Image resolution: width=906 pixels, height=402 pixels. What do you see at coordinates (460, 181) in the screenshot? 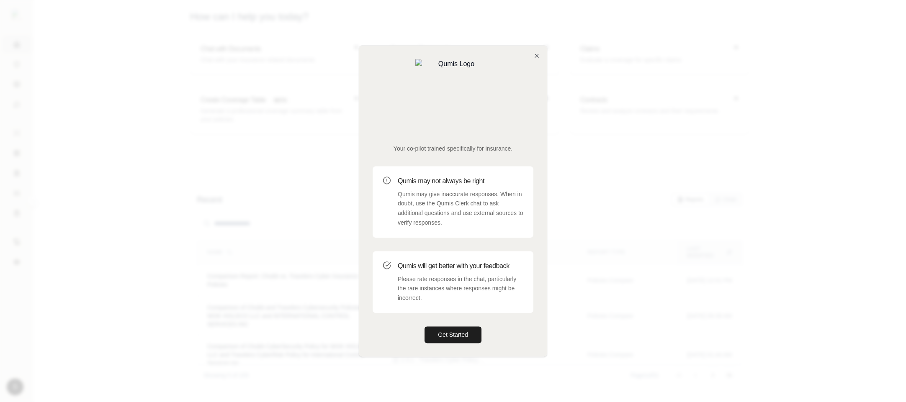
I see `h3: Qumis may not always be right` at bounding box center [460, 181].